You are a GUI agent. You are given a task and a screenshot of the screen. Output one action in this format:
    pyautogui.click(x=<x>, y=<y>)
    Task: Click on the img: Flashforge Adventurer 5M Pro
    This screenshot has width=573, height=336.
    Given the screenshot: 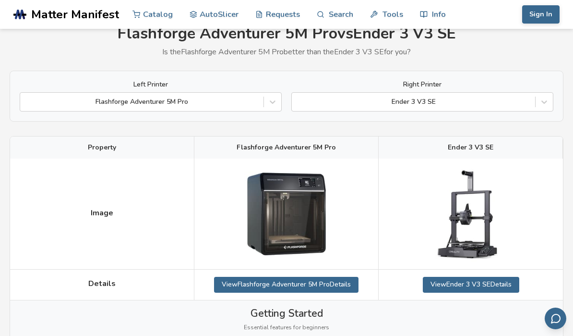 What is the action you would take?
    pyautogui.click(x=287, y=214)
    